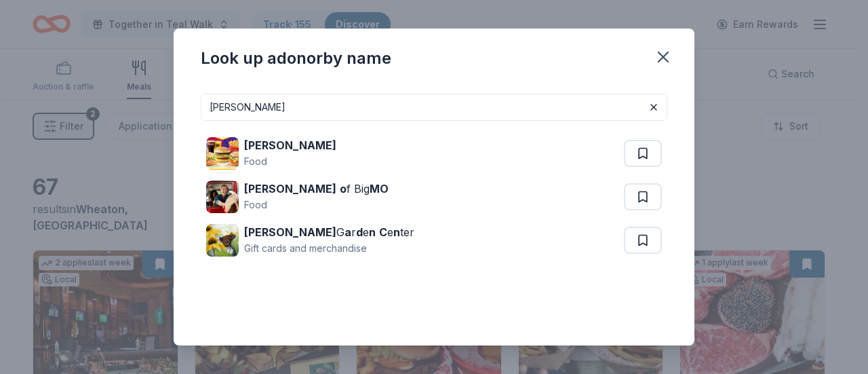  I want to click on div: Gift cards and merchandise, so click(329, 248).